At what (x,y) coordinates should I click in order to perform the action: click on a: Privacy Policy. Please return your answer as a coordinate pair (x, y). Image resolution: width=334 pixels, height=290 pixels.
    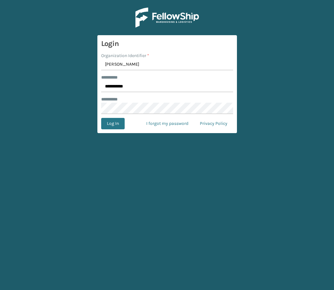
    Looking at the image, I should click on (214, 124).